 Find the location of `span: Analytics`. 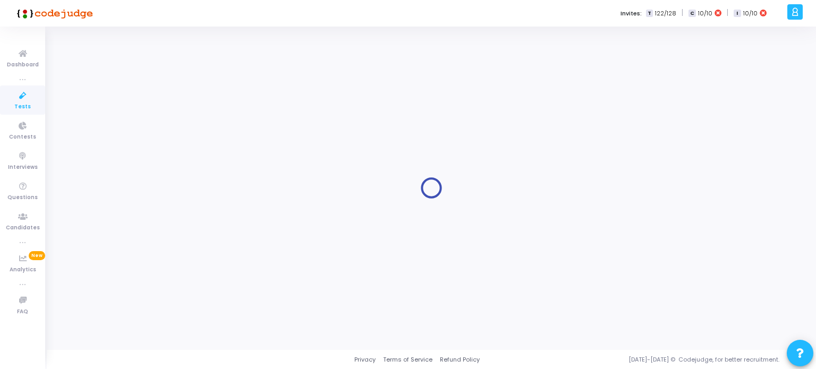

span: Analytics is located at coordinates (23, 270).